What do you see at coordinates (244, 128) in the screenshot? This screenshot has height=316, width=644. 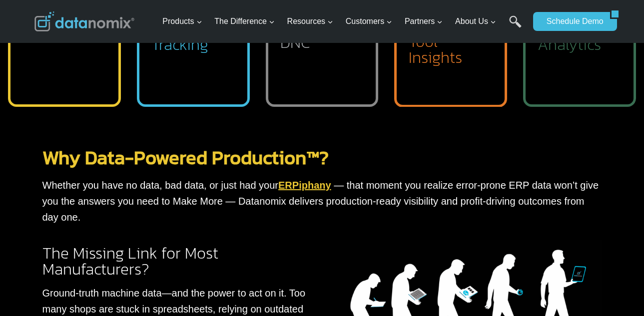 I see `span: State/Region` at bounding box center [244, 128].